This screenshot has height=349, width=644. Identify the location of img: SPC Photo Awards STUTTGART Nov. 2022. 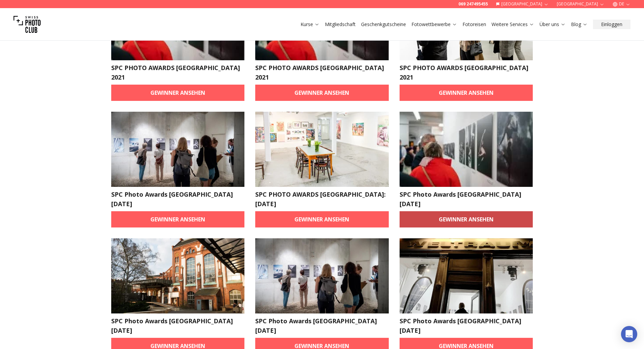
(322, 276).